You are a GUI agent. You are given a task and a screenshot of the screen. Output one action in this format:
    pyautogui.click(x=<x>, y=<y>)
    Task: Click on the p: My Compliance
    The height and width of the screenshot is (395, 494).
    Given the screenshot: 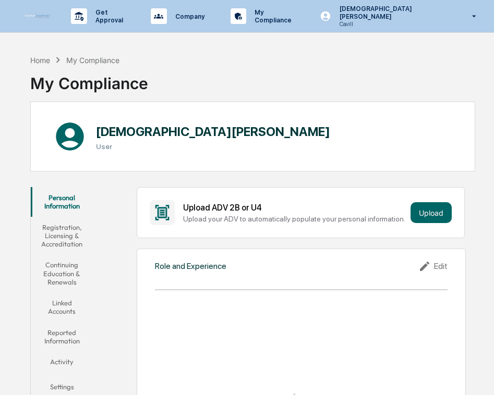 What is the action you would take?
    pyautogui.click(x=271, y=16)
    